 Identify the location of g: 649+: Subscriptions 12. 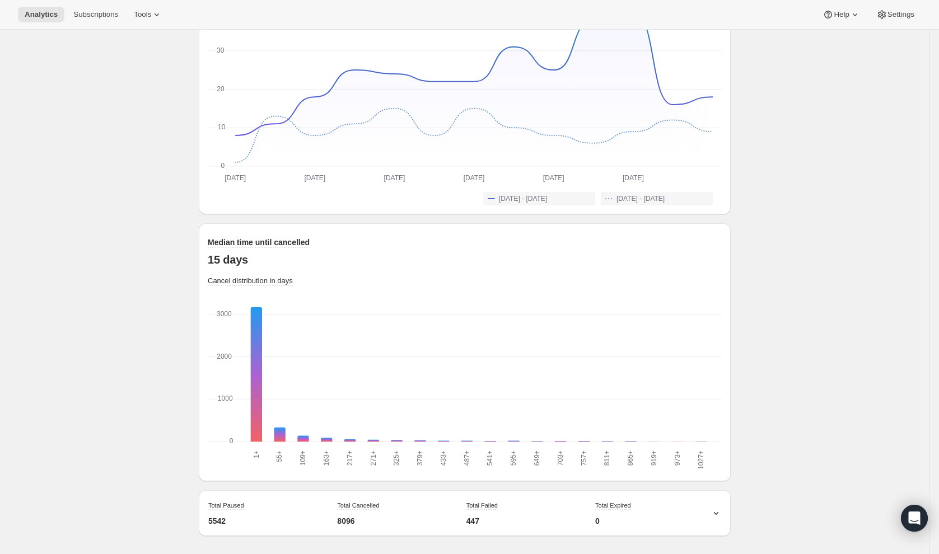
(537, 375).